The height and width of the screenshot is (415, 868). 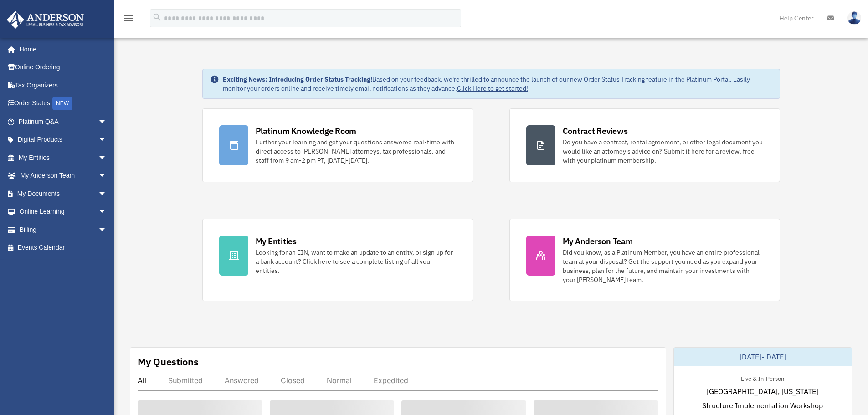 I want to click on div: Did you know, as a Platinum Member, you have an entire professional team at your disposal? Get th..., so click(x=663, y=266).